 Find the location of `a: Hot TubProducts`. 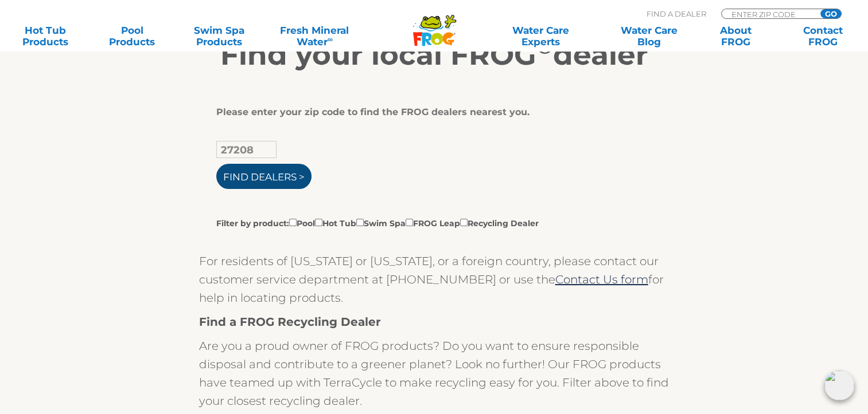

a: Hot TubProducts is located at coordinates (45, 37).